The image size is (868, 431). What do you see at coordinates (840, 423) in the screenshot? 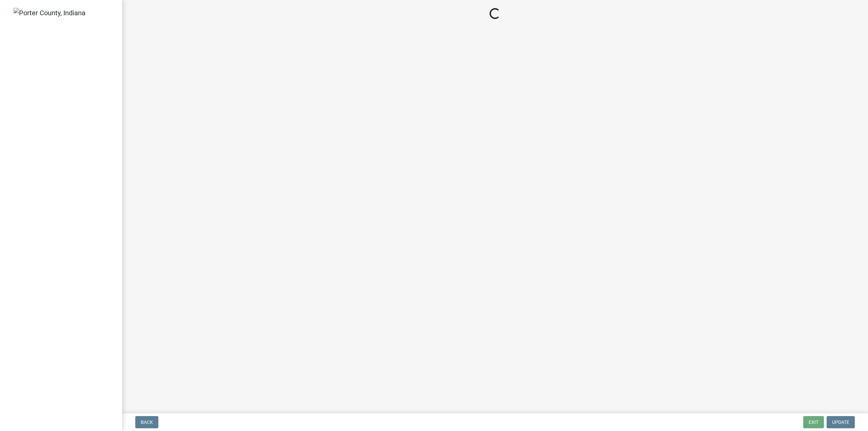
I see `button: Update` at bounding box center [840, 423].